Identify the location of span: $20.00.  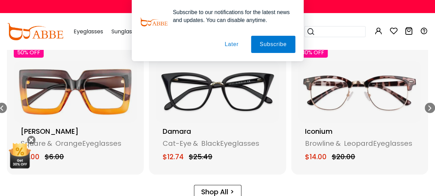
(342, 157).